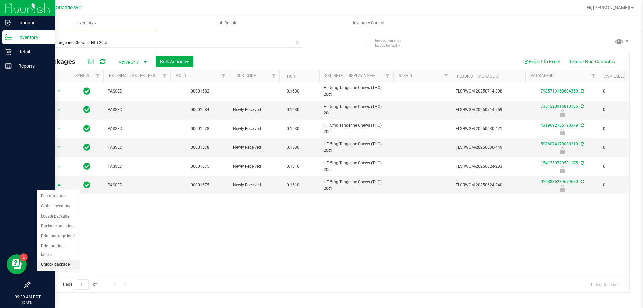  What do you see at coordinates (200, 109) in the screenshot?
I see `a: 00001584` at bounding box center [200, 109].